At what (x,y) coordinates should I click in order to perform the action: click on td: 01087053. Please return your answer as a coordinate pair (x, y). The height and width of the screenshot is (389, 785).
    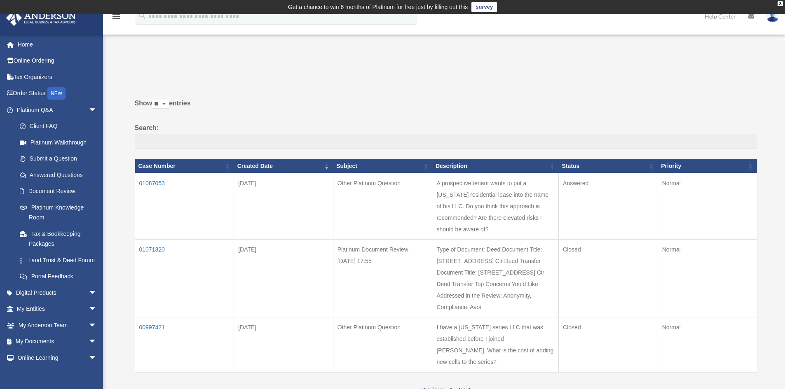
    Looking at the image, I should click on (184, 206).